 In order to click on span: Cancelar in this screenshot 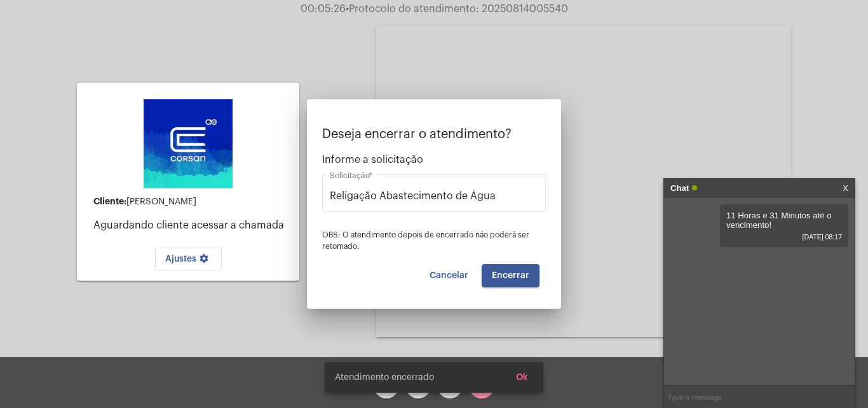, I will do `click(448, 275)`.